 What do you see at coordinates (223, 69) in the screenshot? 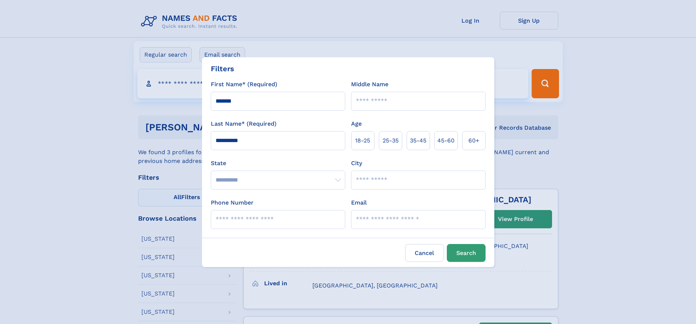
I see `div: Filters` at bounding box center [223, 69].